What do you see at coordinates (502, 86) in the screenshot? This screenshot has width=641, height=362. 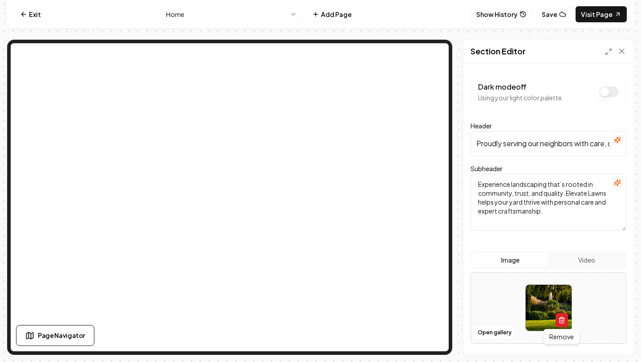 I see `label: Dark mode off` at bounding box center [502, 86].